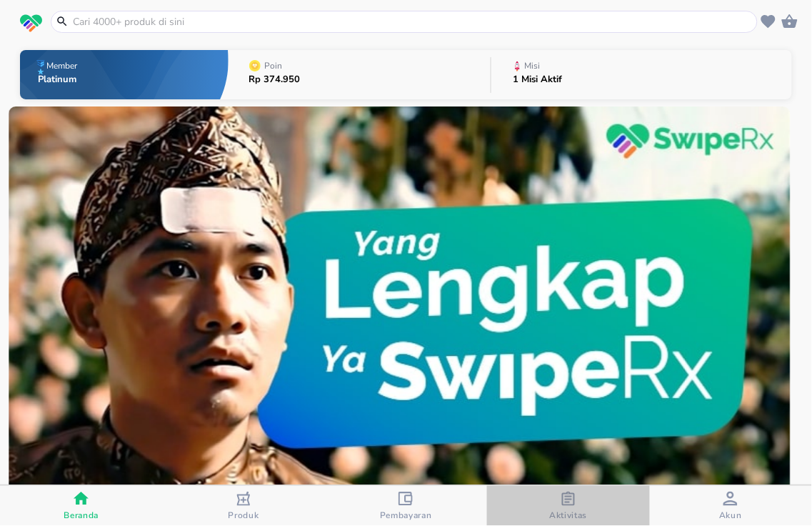  Describe the element at coordinates (641, 75) in the screenshot. I see `button: Misi1 Misi Aktif` at that location.